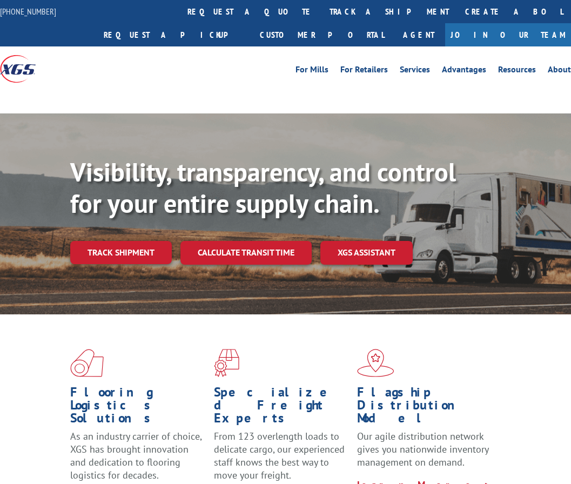  I want to click on span: As an industry carrier of choice, XGS has brought innovation and dedication to flooring logistics..., so click(136, 455).